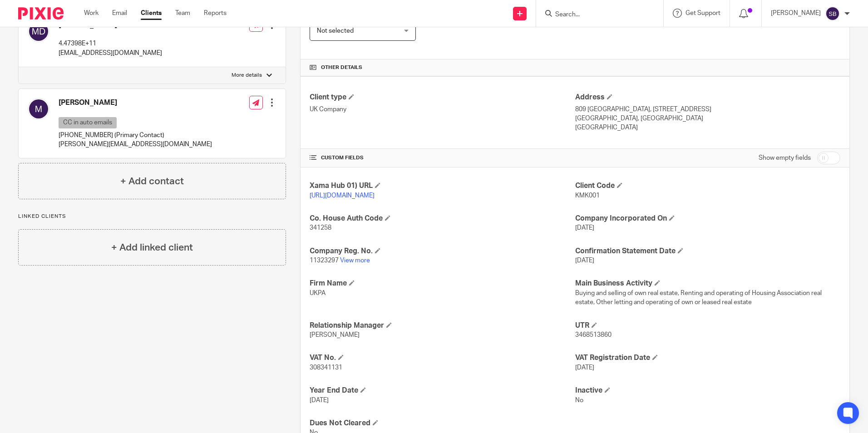  What do you see at coordinates (708, 97) in the screenshot?
I see `h4: Address` at bounding box center [708, 97].